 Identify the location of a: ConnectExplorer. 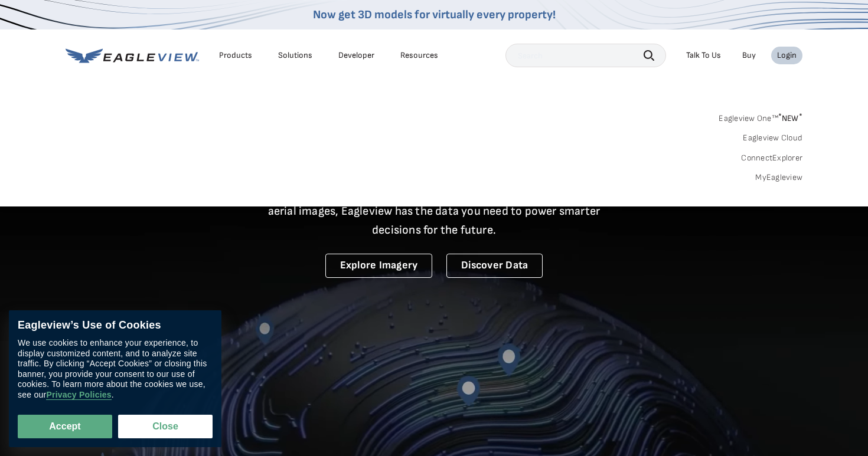
(772, 158).